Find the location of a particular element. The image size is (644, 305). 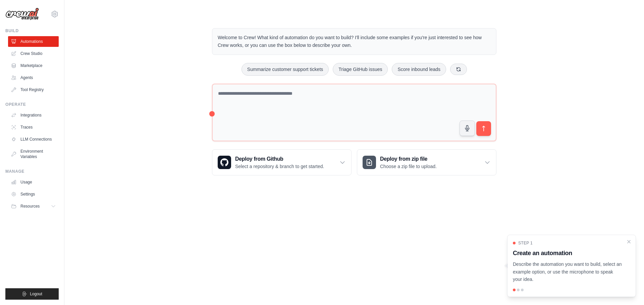

p: Welcome to Crew! What kind of automation do you want to build? I'll include some examples if you'... is located at coordinates (354, 42).